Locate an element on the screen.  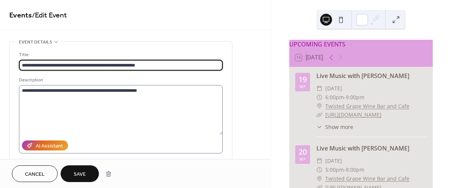
div: AI Assistant is located at coordinates (49, 146).